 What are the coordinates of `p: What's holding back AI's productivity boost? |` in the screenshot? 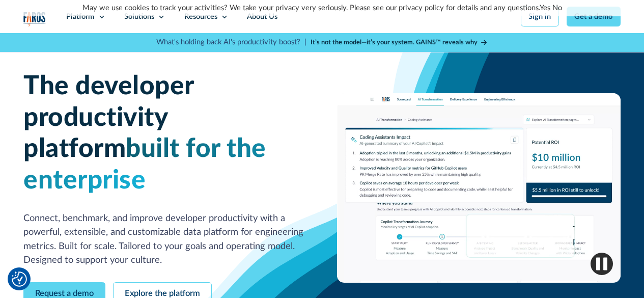 It's located at (231, 43).